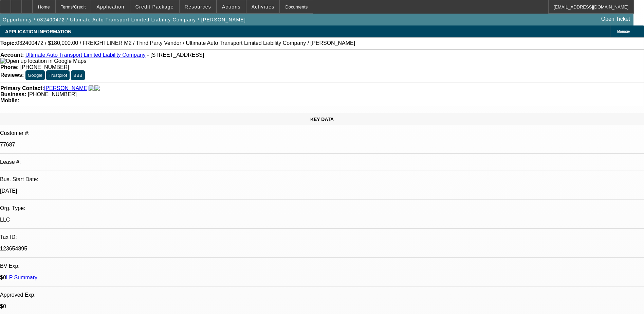  Describe the element at coordinates (77, 75) in the screenshot. I see `button: BBB` at that location.